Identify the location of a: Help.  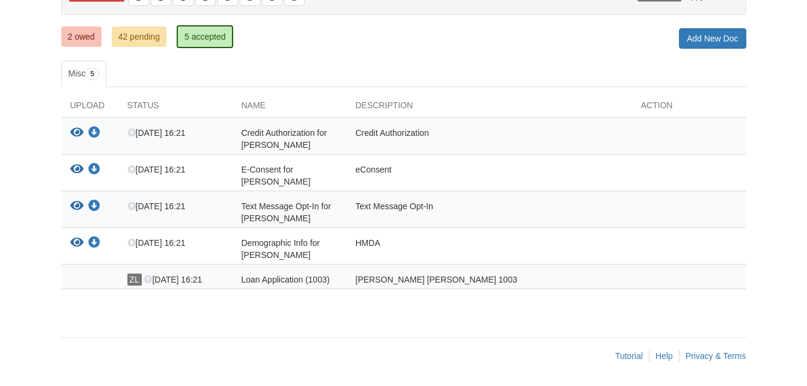
(664, 356).